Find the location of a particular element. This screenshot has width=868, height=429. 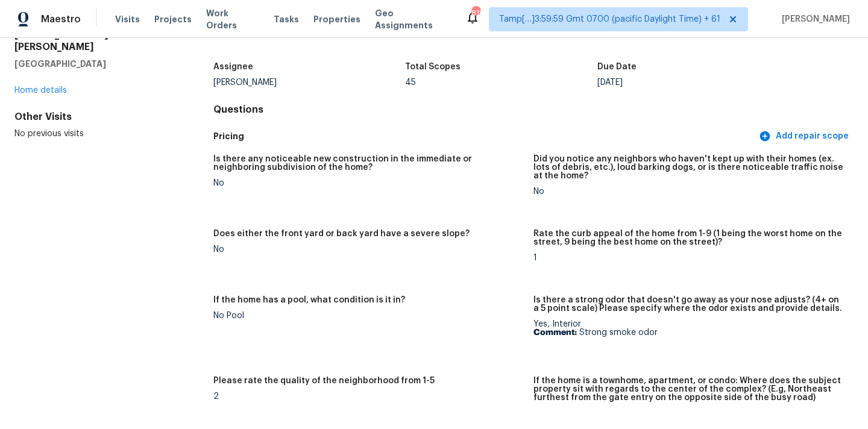

h5: Is there a strong odor that doesn't go away as your nose adjusts? (4+ on a 5 point scale) Please ... is located at coordinates (689, 304).